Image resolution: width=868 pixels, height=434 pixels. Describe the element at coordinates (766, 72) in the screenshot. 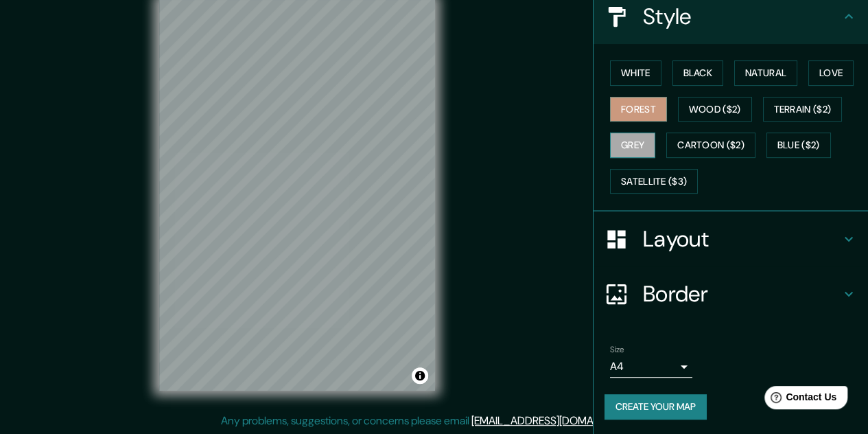

I see `button: Natural` at that location.